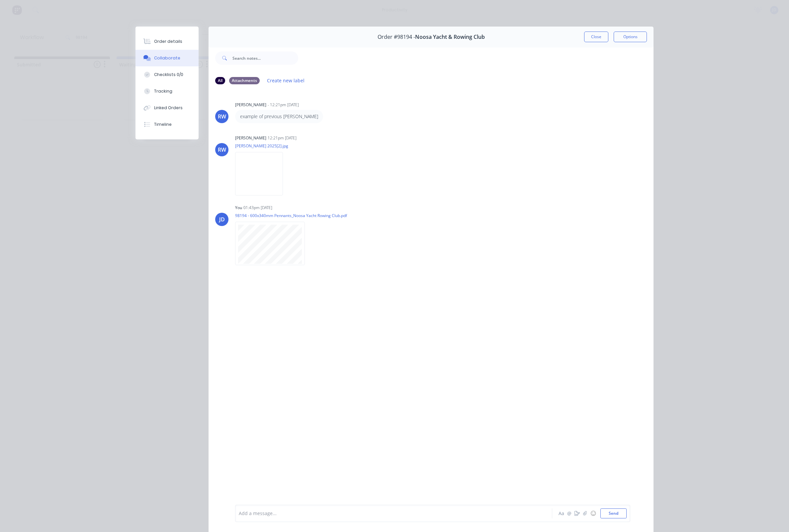 The height and width of the screenshot is (532, 789). Describe the element at coordinates (630, 37) in the screenshot. I see `button: Options` at that location.